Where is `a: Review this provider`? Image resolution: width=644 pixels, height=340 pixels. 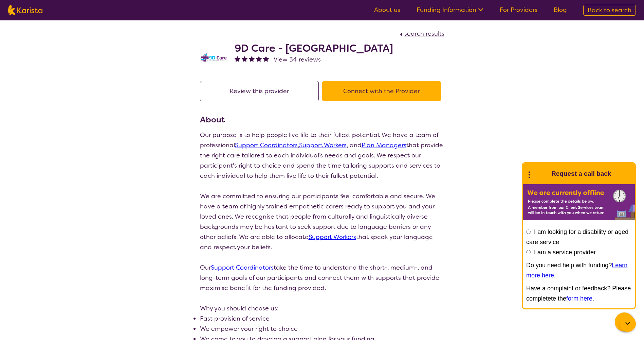 a: Review this provider is located at coordinates (262, 91).